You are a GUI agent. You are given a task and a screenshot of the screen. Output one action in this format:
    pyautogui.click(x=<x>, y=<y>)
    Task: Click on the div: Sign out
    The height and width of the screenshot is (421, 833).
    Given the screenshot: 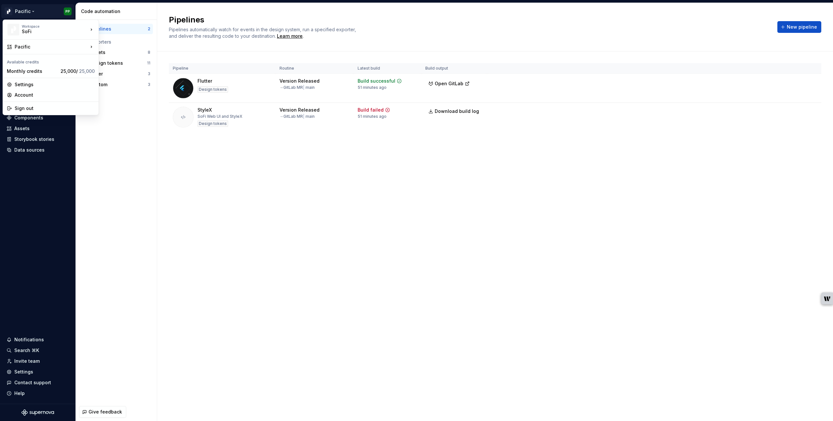 What is the action you would take?
    pyautogui.click(x=55, y=108)
    